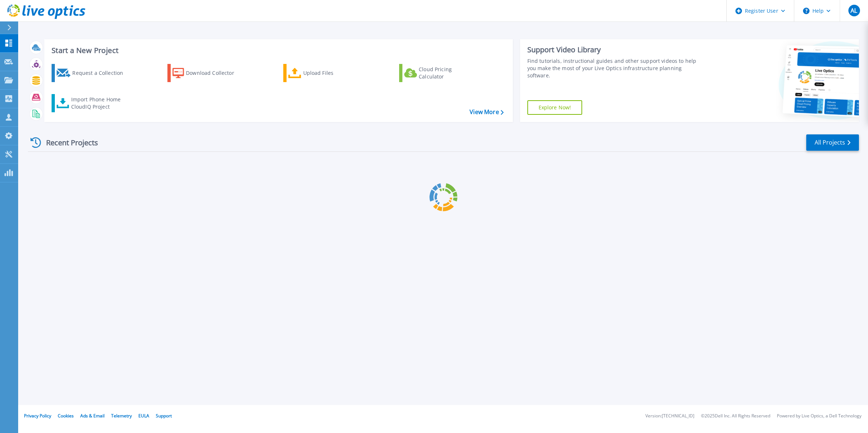 The height and width of the screenshot is (433, 868). Describe the element at coordinates (832, 142) in the screenshot. I see `a: All Projects` at that location.